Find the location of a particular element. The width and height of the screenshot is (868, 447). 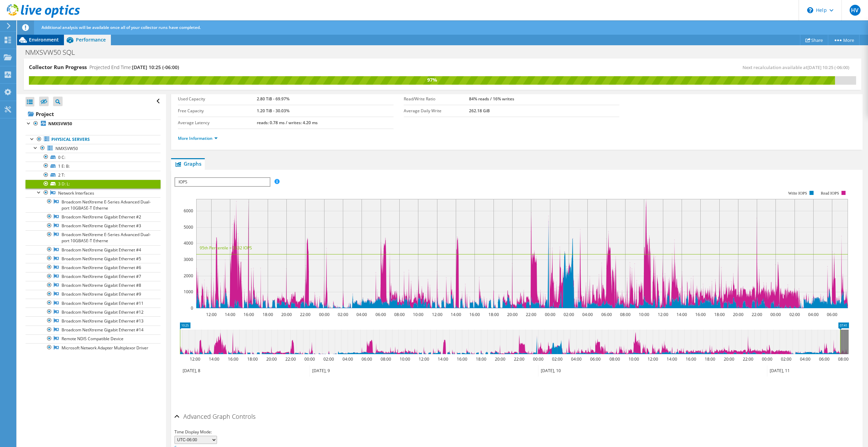

a: Broadcom NetXtreme Gigabit Ethernet #4 is located at coordinates (93, 249).